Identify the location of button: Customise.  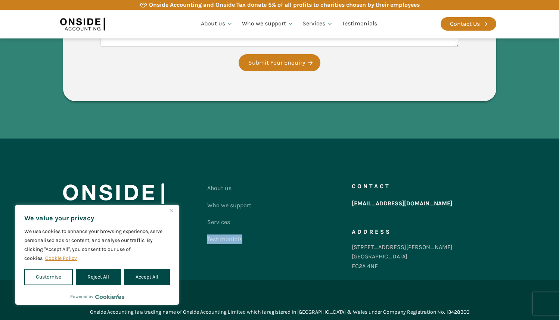
(49, 277).